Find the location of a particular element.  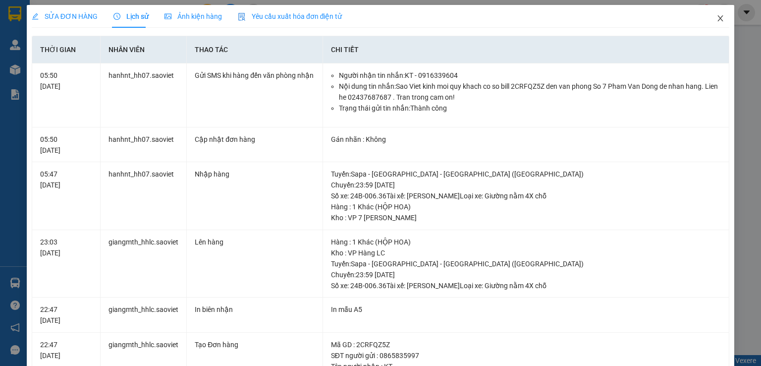

span: picture is located at coordinates (168, 16).